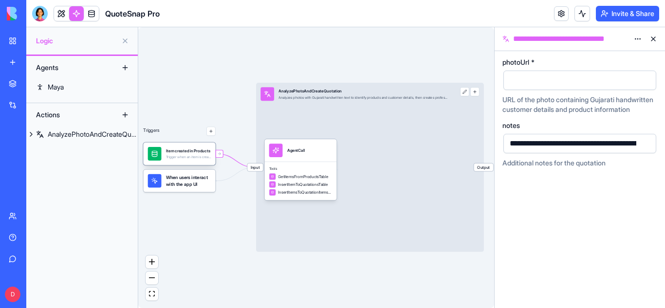 This screenshot has width=665, height=308. I want to click on span: D, so click(13, 295).